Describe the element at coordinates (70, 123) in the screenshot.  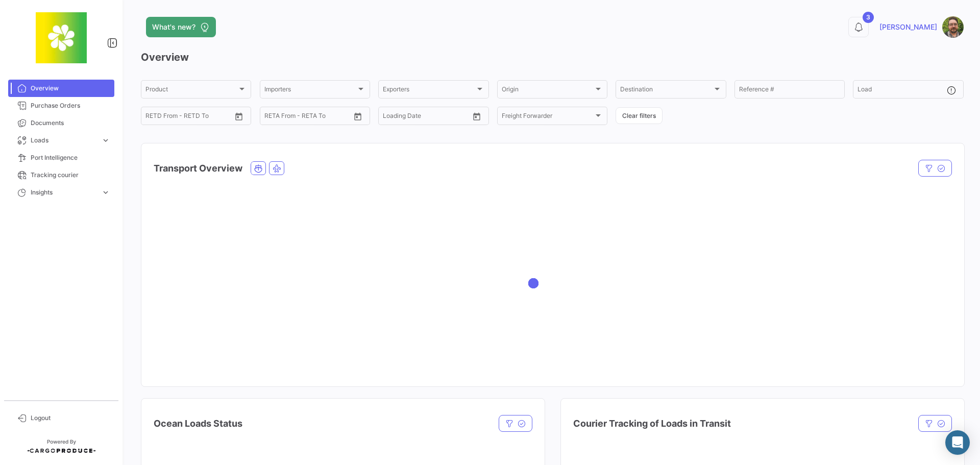
I see `span: Documents` at that location.